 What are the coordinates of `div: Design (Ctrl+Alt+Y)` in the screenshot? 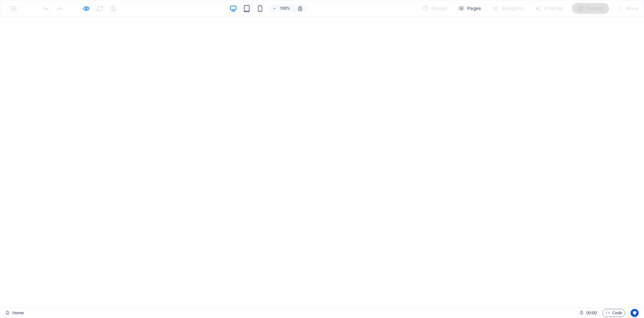 It's located at (434, 9).